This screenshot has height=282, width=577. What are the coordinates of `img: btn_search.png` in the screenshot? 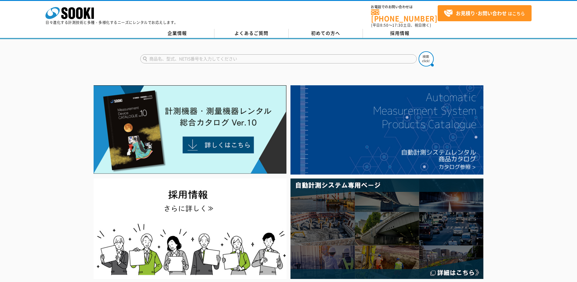 It's located at (427, 59).